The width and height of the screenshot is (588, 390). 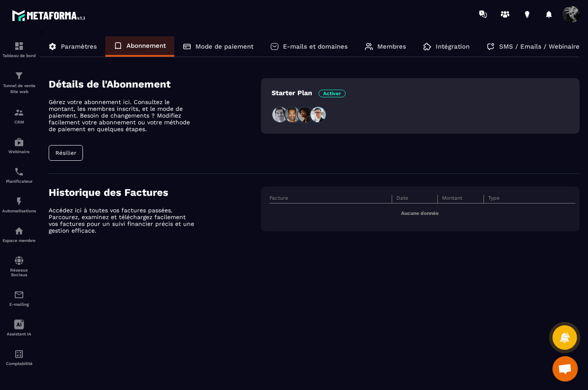 I want to click on a: Assistant IA, so click(x=19, y=328).